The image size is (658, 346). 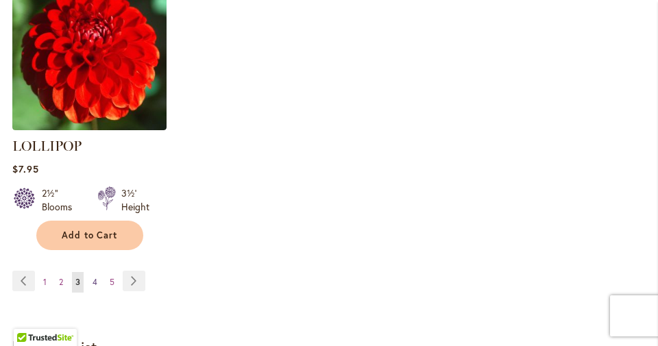 What do you see at coordinates (61, 200) in the screenshot?
I see `div: 2½" Blooms` at bounding box center [61, 200].